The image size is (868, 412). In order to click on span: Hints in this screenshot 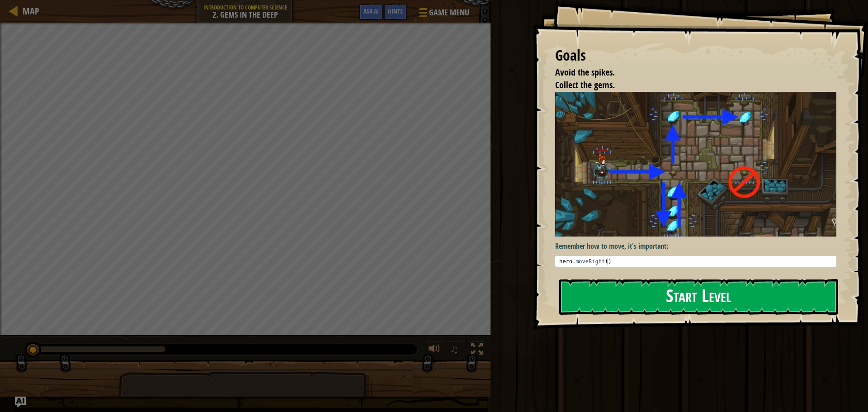, I will do `click(395, 11)`.